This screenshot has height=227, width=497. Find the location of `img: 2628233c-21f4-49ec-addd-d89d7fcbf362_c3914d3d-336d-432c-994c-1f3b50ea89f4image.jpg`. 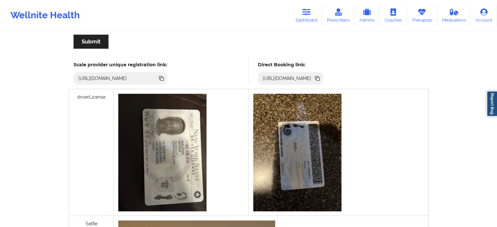

img: 2628233c-21f4-49ec-addd-d89d7fcbf362_c3914d3d-336d-432c-994c-1f3b50ea89f4image.jpg is located at coordinates (297, 152).